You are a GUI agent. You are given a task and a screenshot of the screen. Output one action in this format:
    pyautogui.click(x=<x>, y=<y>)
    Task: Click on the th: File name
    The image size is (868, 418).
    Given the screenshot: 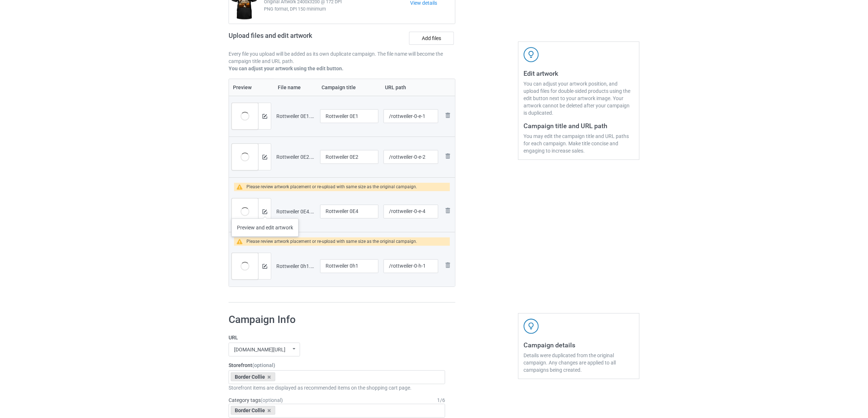 What is the action you would take?
    pyautogui.click(x=296, y=87)
    